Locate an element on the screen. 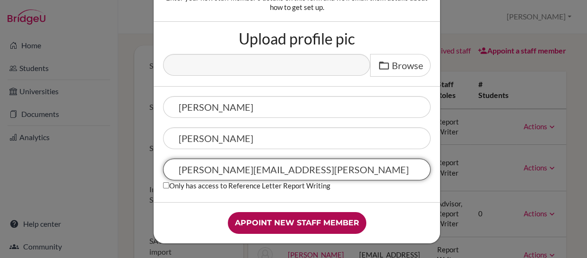 The width and height of the screenshot is (587, 258). label: Upload profile pic is located at coordinates (297, 39).